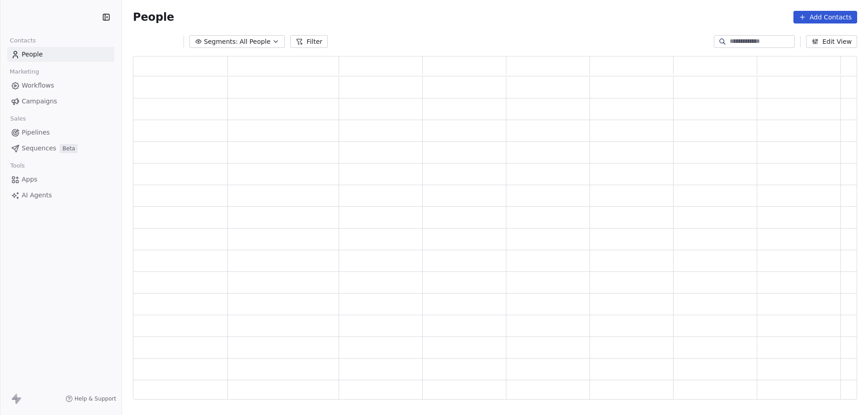 The width and height of the screenshot is (868, 415). I want to click on button: Add Contacts, so click(825, 17).